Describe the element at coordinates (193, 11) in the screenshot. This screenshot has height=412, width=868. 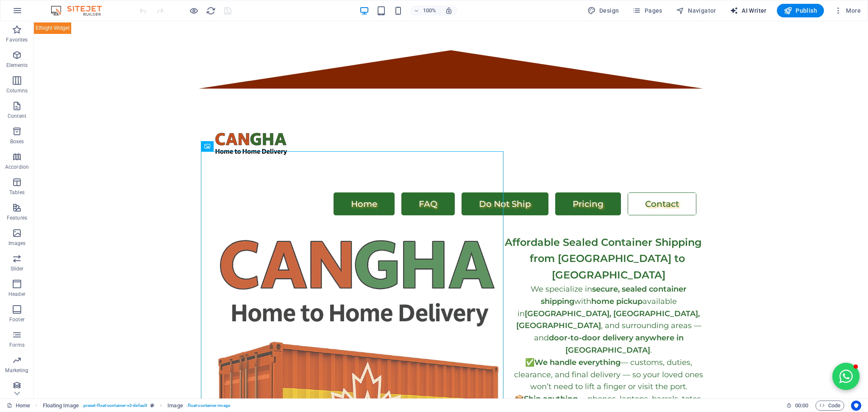
I see `button: Click here to leave preview mode and continue editing` at that location.